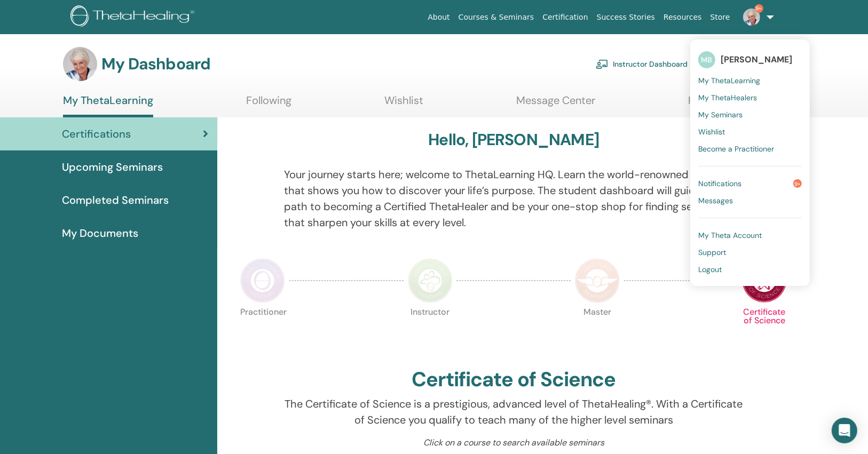  I want to click on p: Instructor, so click(430, 330).